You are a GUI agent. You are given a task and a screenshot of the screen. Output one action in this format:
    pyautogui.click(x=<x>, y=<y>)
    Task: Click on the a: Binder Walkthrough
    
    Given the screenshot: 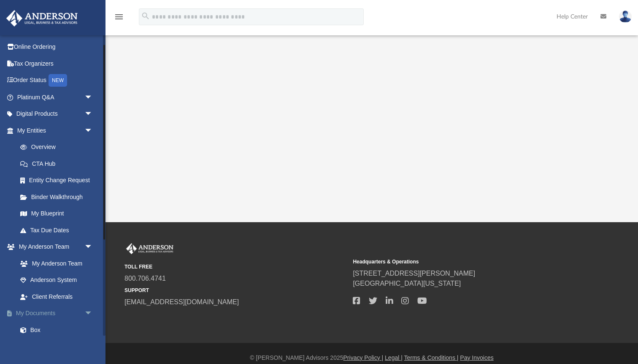 What is the action you would take?
    pyautogui.click(x=58, y=197)
    